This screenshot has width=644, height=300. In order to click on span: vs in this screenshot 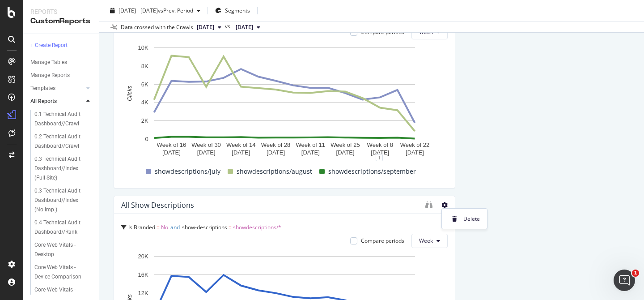, I will do `click(228, 26)`.